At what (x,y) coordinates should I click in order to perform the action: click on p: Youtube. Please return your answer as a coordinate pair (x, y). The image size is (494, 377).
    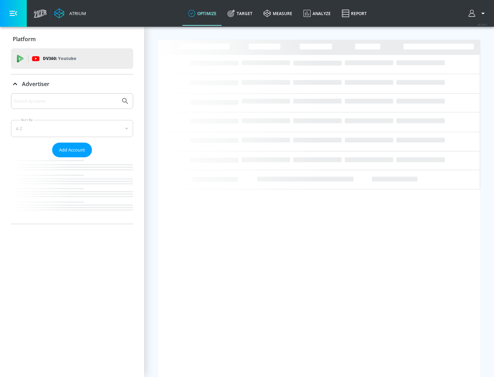
    Looking at the image, I should click on (67, 58).